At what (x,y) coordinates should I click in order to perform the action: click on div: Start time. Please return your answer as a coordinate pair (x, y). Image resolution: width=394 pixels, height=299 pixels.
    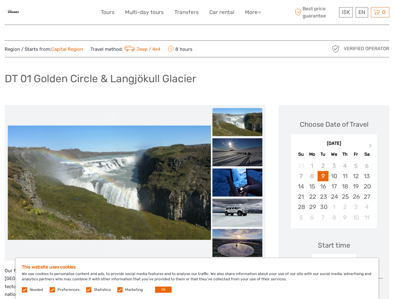
    Looking at the image, I should click on (333, 245).